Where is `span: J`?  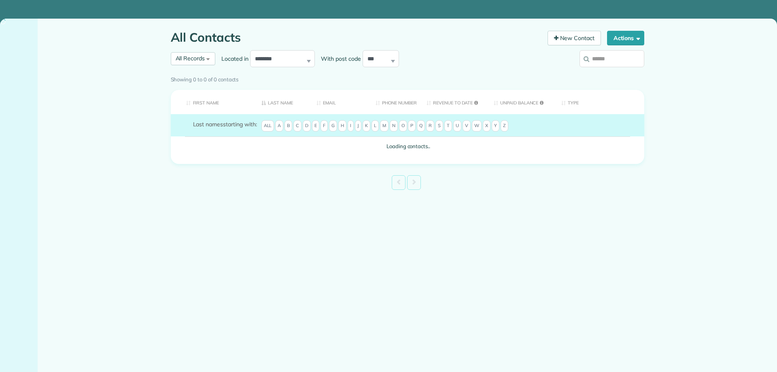
span: J is located at coordinates (358, 126).